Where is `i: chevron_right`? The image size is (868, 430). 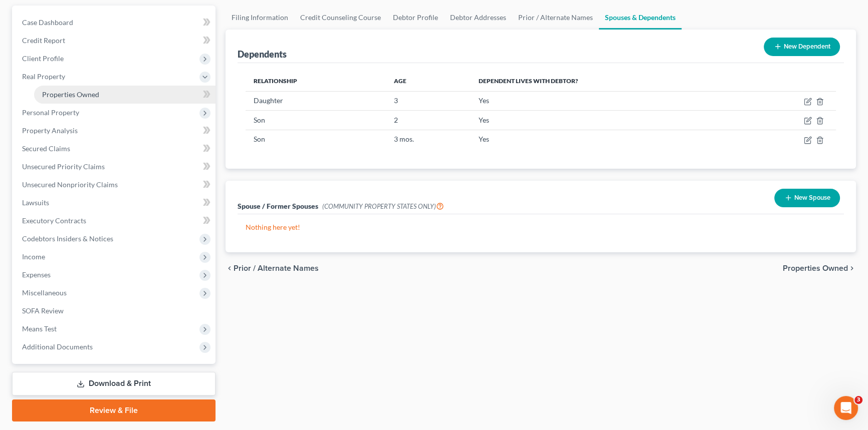
i: chevron_right is located at coordinates (852, 268).